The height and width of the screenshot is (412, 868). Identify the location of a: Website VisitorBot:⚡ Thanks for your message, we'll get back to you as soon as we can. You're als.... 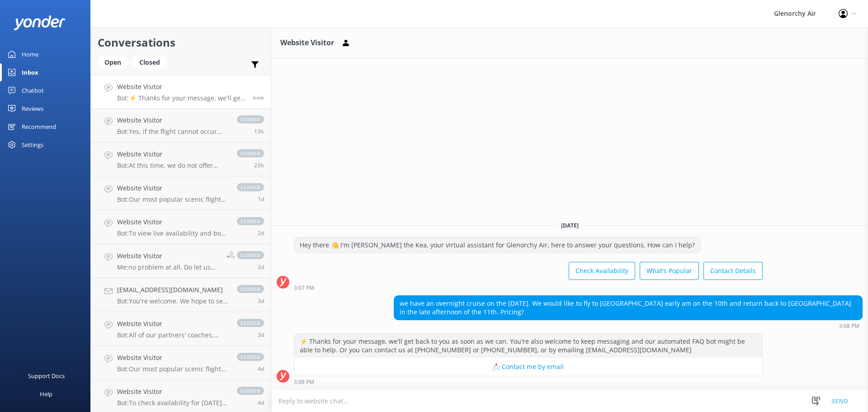
(181, 91).